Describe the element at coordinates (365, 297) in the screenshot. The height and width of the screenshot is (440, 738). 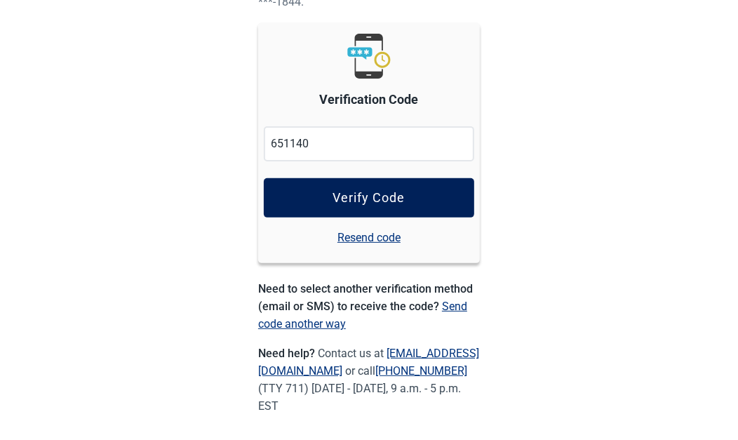
I see `span: Need to select another verification method (email or SMS) to receive the code?` at that location.